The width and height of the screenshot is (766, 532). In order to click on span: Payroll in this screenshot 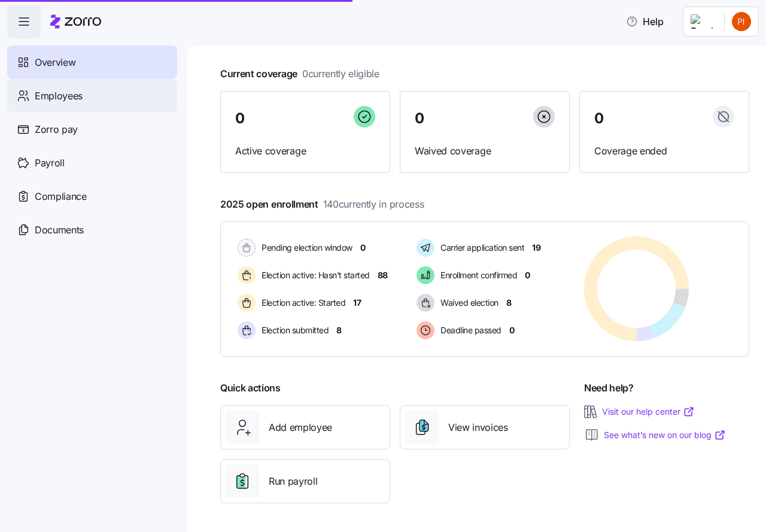, I will do `click(50, 163)`.